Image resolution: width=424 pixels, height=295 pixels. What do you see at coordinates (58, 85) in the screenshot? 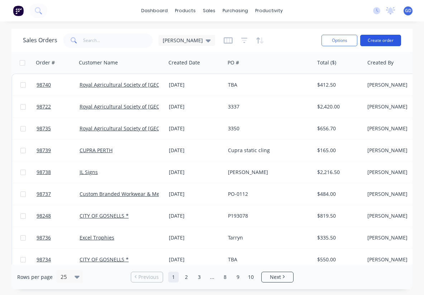
I see `a: 98740` at bounding box center [58, 85].